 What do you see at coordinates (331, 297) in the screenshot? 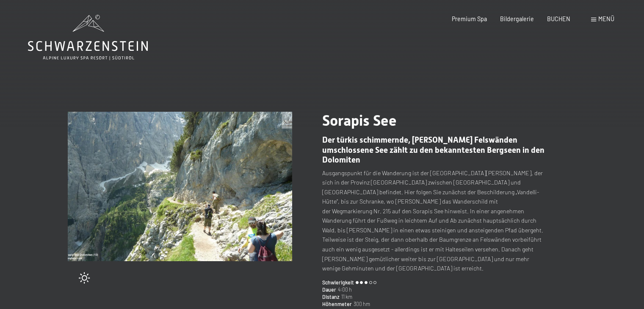
I see `span: Distanz` at bounding box center [331, 297].